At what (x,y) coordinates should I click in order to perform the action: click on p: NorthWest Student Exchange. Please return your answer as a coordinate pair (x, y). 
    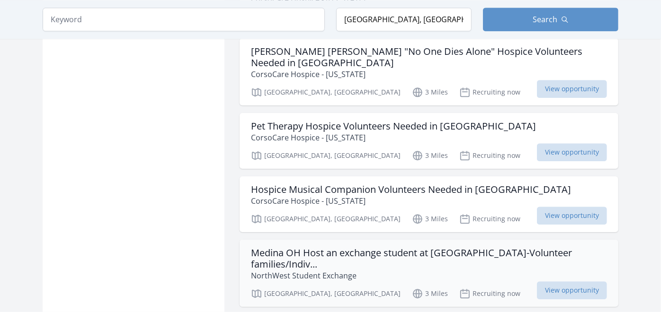
    Looking at the image, I should click on (429, 276).